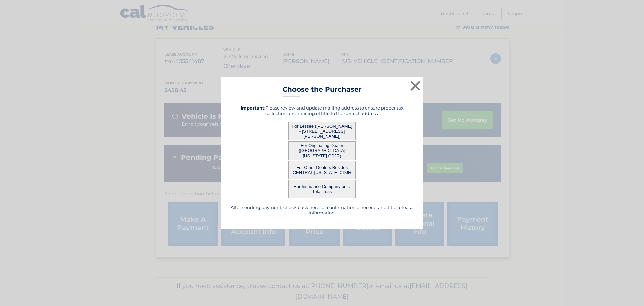 The width and height of the screenshot is (644, 306). What do you see at coordinates (322, 91) in the screenshot?
I see `h3: Choose the Purchaser` at bounding box center [322, 91].